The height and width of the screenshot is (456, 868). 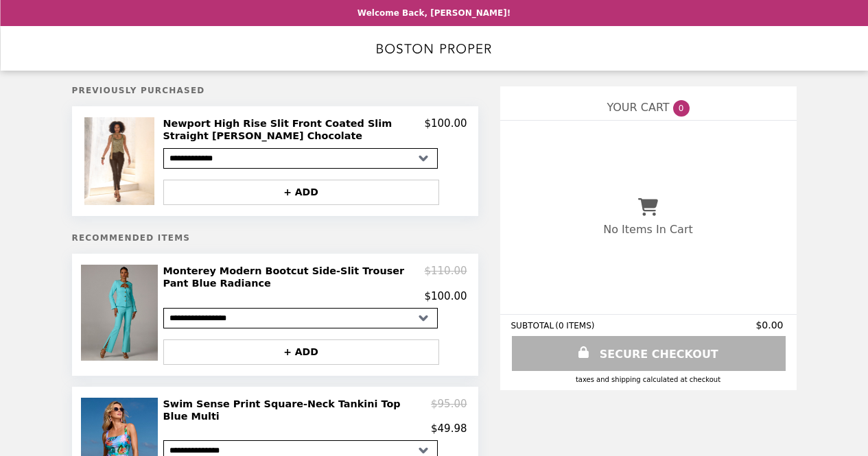 What do you see at coordinates (434, 48) in the screenshot?
I see `img: Brand Logo` at bounding box center [434, 48].